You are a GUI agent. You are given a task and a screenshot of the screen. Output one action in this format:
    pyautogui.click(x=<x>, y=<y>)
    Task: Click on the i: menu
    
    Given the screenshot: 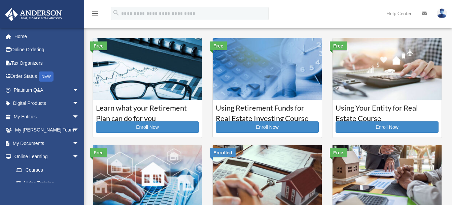 What is the action you would take?
    pyautogui.click(x=95, y=13)
    